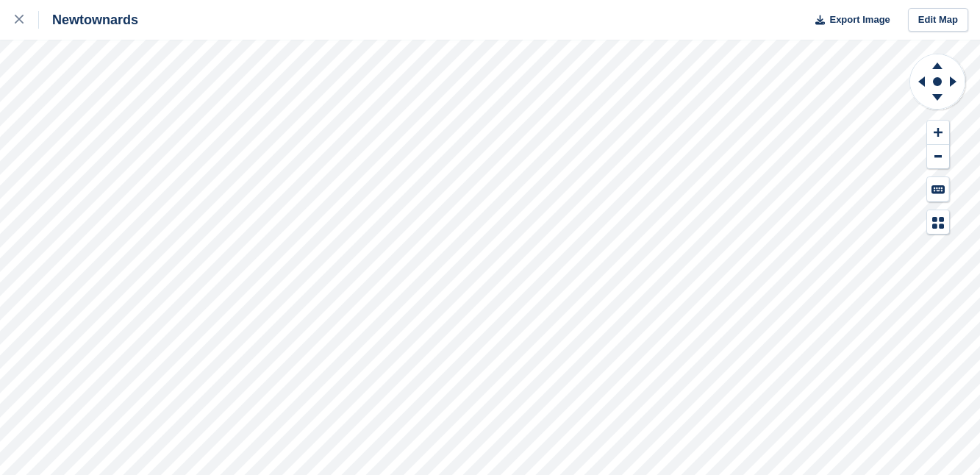 This screenshot has width=980, height=475. I want to click on button: Export Image, so click(848, 20).